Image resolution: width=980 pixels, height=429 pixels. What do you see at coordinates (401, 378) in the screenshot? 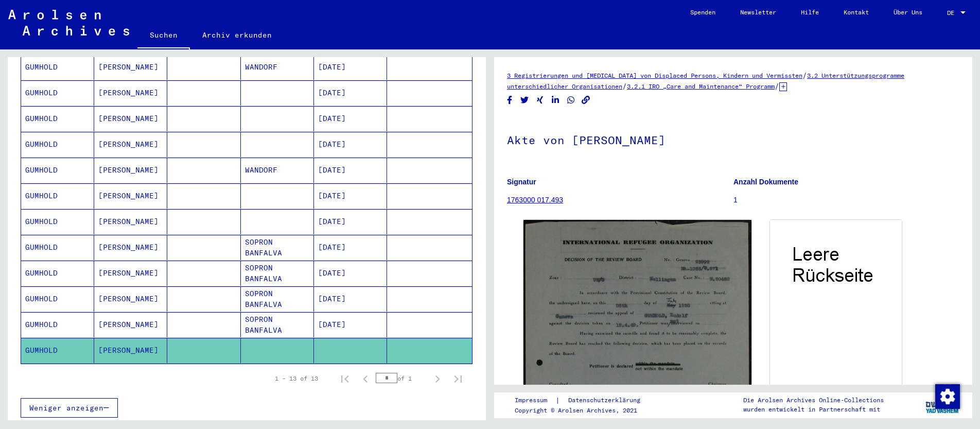
I see `div: of 1` at bounding box center [401, 378].